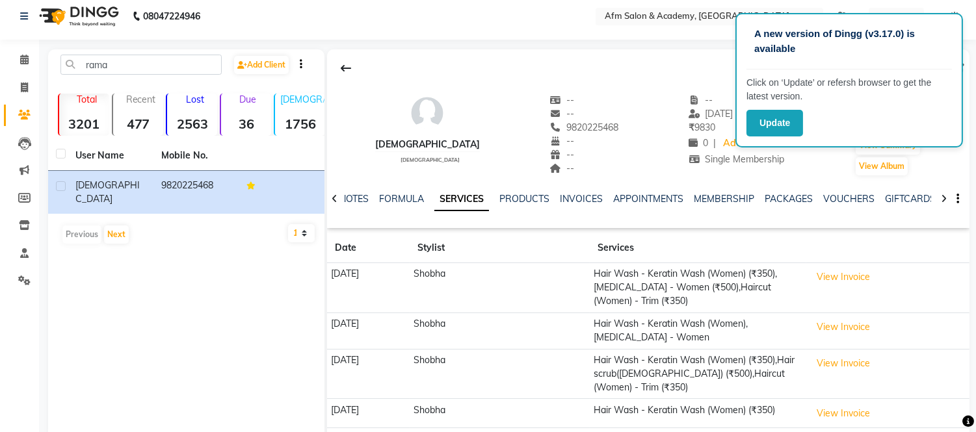  Describe the element at coordinates (724, 199) in the screenshot. I see `a: MEMBERSHIP` at that location.